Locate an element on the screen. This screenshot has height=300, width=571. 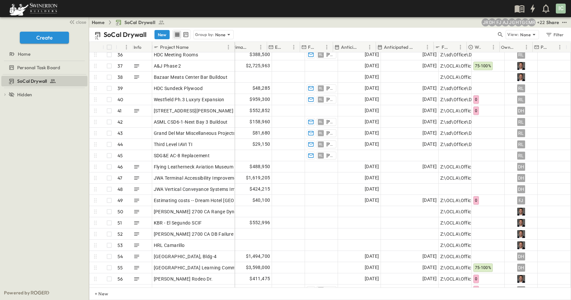
div: Meghana Raj (meghana.raj@swinerton.com) is located at coordinates (532, 22).